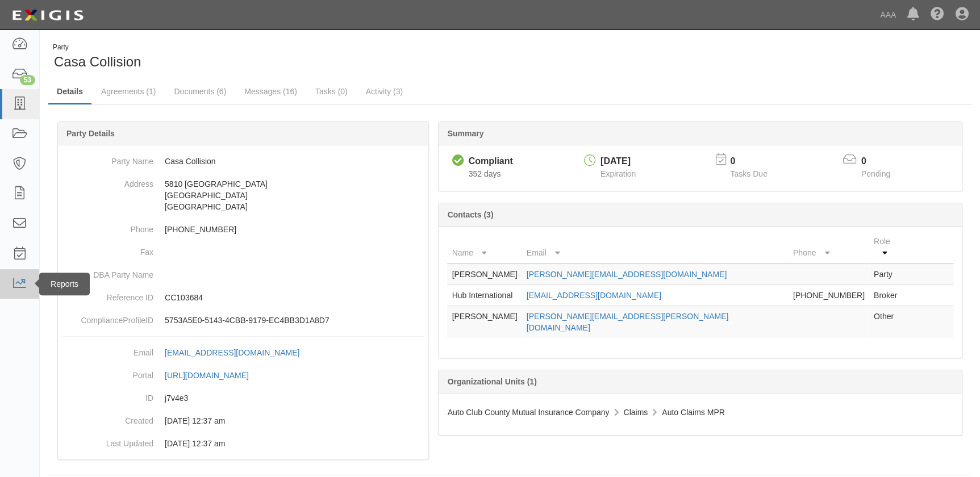 This screenshot has width=980, height=477. I want to click on dt: Portal, so click(108, 372).